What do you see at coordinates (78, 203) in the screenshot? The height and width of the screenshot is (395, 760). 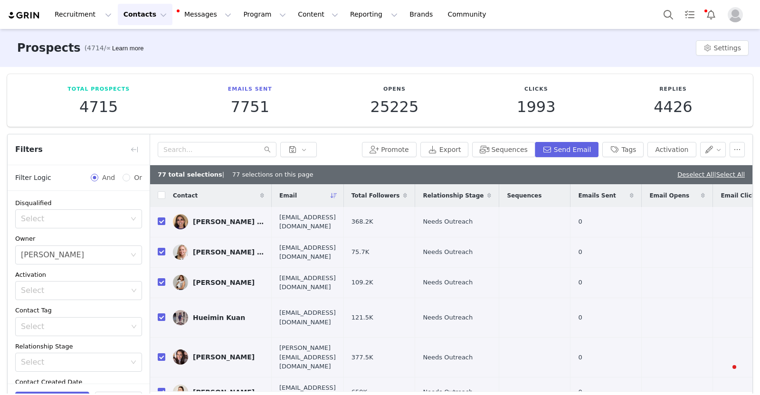 I see `div: Disqualified` at bounding box center [78, 203].